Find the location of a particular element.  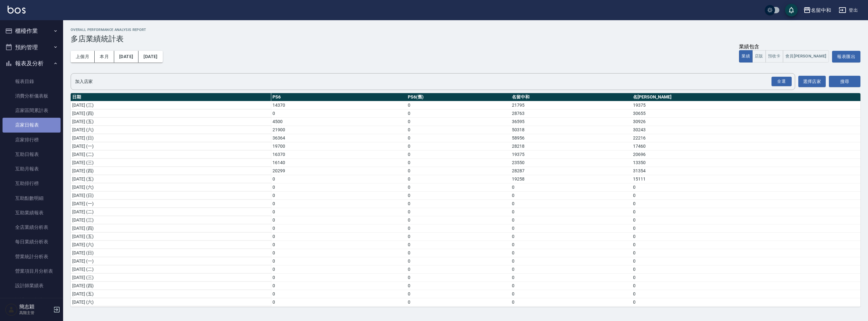

p: 高階主管 is located at coordinates (35, 313).